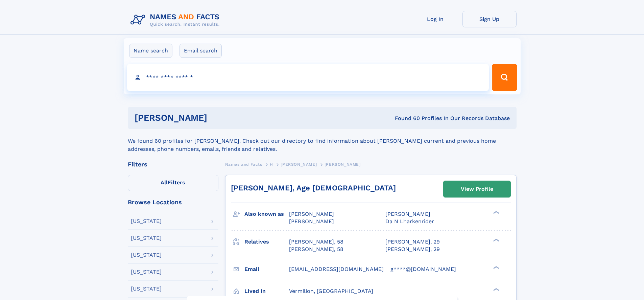 This screenshot has height=300, width=644. Describe the element at coordinates (410, 221) in the screenshot. I see `span: Da N Lharkenrider` at that location.